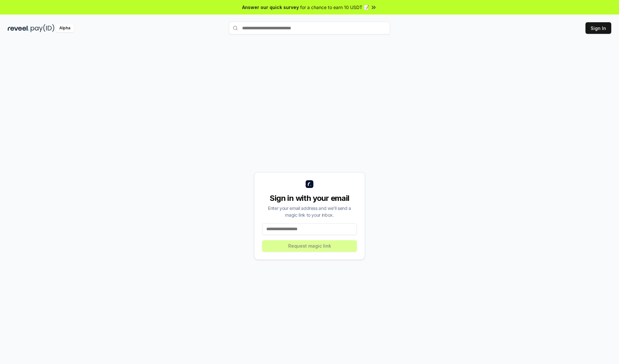  Describe the element at coordinates (310, 211) in the screenshot. I see `div: Enter your email address and we’ll send a magic link to your inbox.` at that location.